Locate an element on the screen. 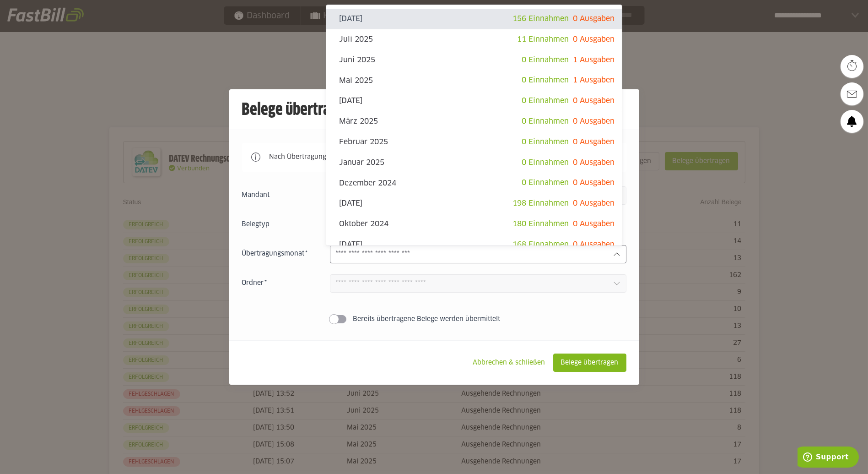  span: 198 Einnahmen is located at coordinates (541, 203).